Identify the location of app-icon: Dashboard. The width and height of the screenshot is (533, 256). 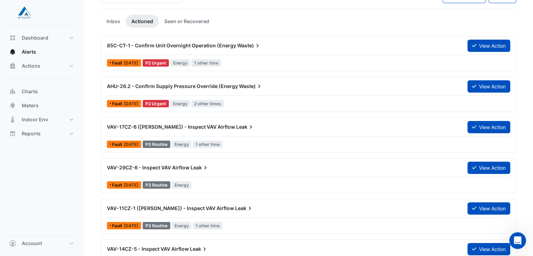
(13, 38).